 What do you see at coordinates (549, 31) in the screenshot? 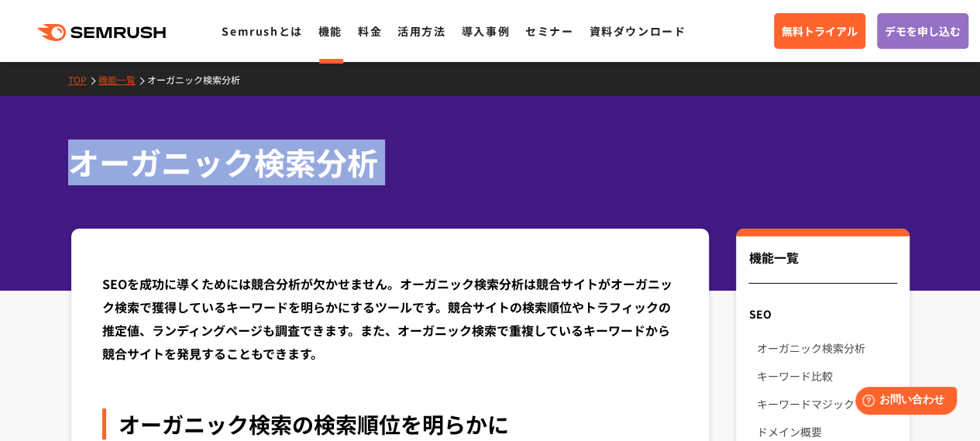
I see `a: セミナー` at bounding box center [549, 31].